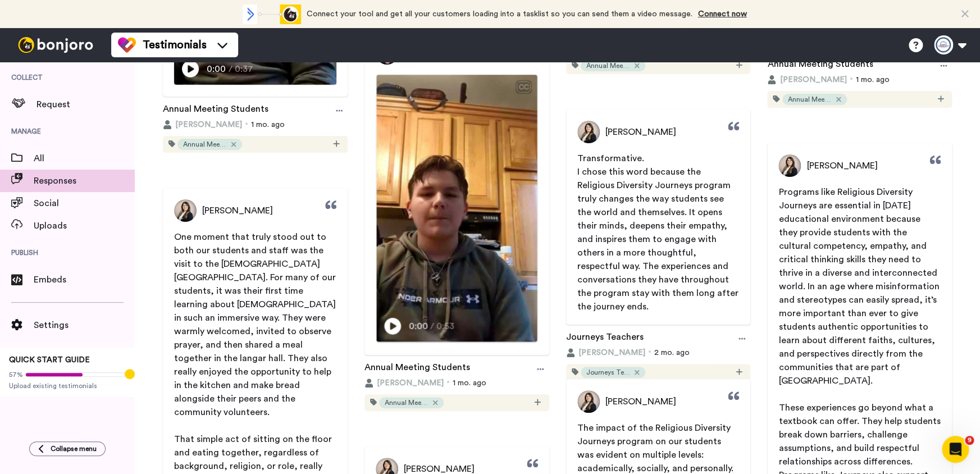 The height and width of the screenshot is (474, 980). What do you see at coordinates (55, 45) in the screenshot?
I see `img: bj-logo-header-white.svg` at bounding box center [55, 45].